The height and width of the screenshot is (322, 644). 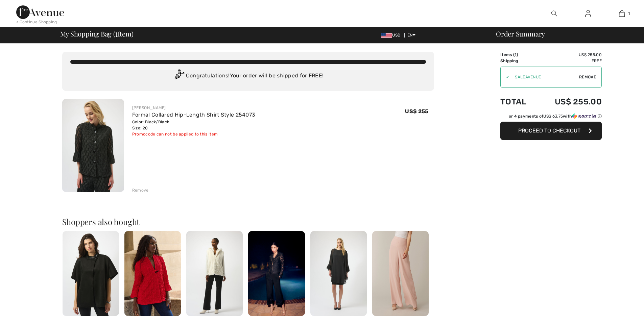 What do you see at coordinates (193, 134) in the screenshot?
I see `div: Promocode can not be applied to this item` at bounding box center [193, 134].